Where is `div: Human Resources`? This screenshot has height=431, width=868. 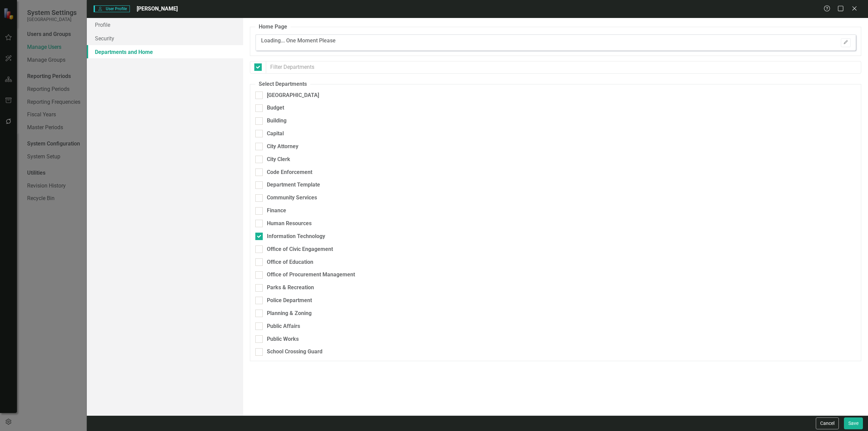
div: Human Resources is located at coordinates (289, 223).